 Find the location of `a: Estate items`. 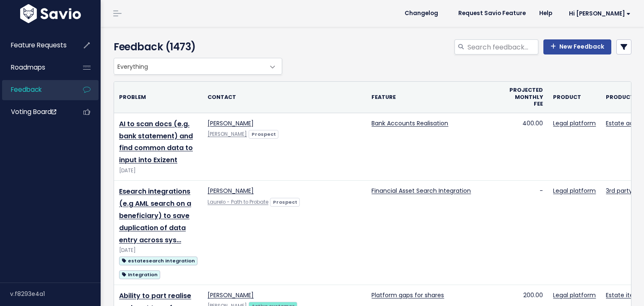

a: Estate items is located at coordinates (625, 295).